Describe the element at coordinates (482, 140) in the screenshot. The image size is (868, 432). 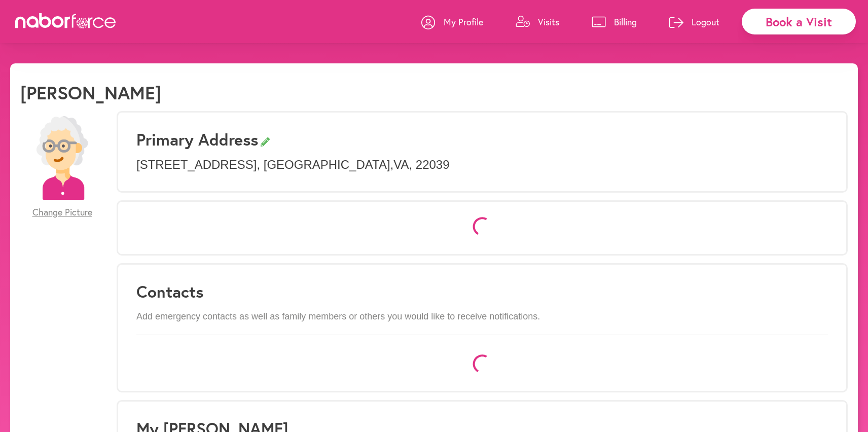
I see `h3: Primary Address` at that location.